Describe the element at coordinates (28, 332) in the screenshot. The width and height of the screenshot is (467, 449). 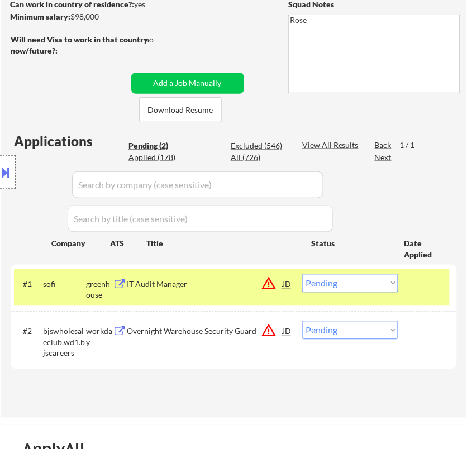
I see `div: #2` at that location.